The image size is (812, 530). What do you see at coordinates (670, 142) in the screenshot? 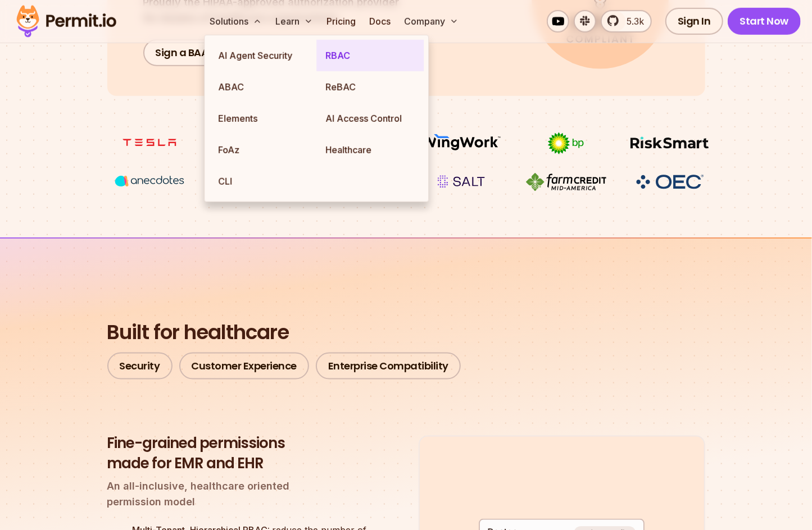
I see `img: Risksmart` at bounding box center [670, 142].